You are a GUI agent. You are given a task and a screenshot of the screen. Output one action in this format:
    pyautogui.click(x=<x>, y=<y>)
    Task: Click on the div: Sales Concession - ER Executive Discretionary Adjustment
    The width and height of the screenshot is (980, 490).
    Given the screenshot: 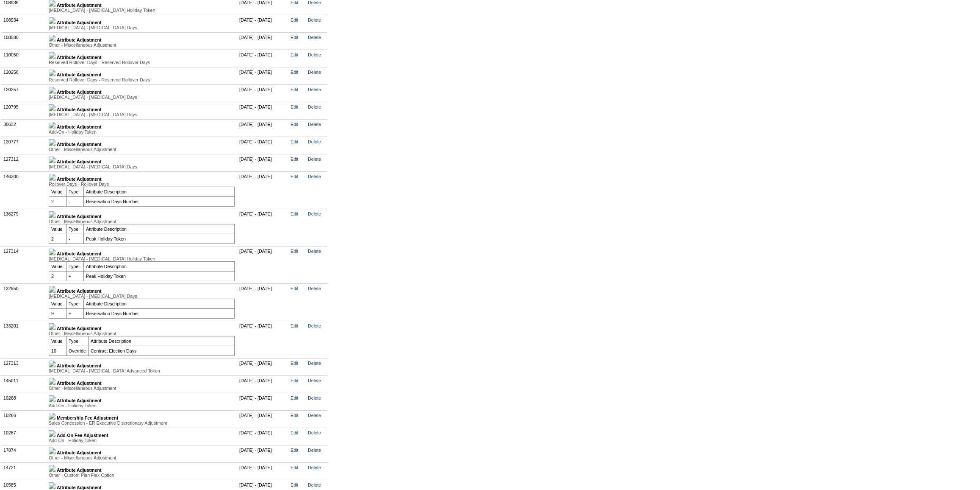 What is the action you would take?
    pyautogui.click(x=142, y=423)
    